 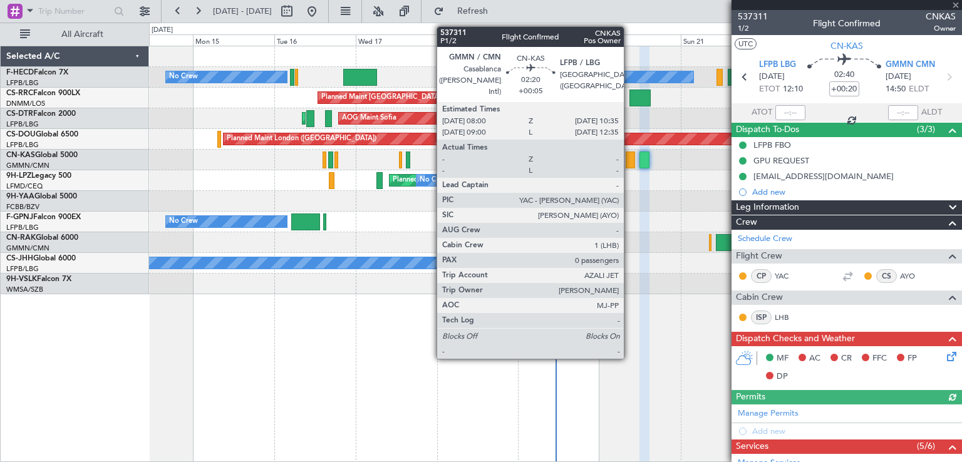 What do you see at coordinates (21, 135) in the screenshot?
I see `span: CS-DOU` at bounding box center [21, 135].